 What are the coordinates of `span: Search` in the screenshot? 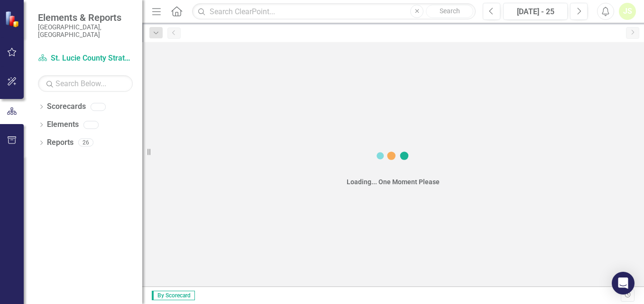 It's located at (449, 11).